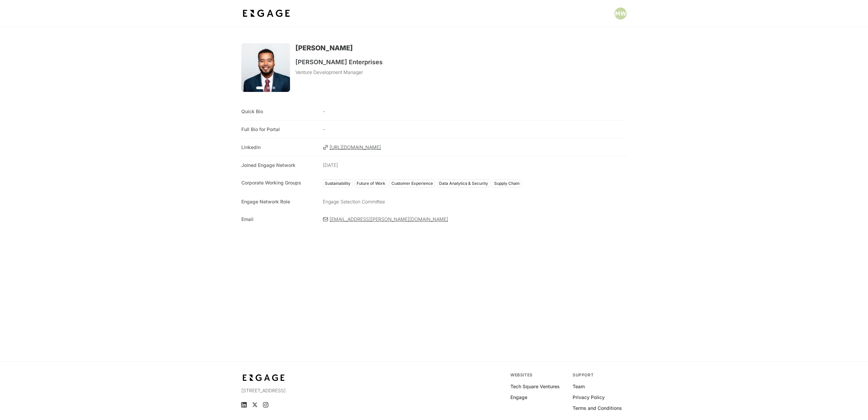  What do you see at coordinates (579, 386) in the screenshot?
I see `a: Team` at bounding box center [579, 386].